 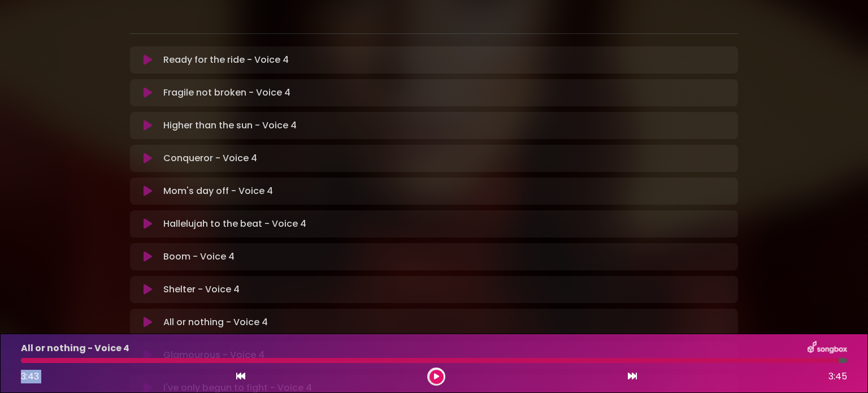 I want to click on p: Shelter - Voice 4, so click(x=201, y=289).